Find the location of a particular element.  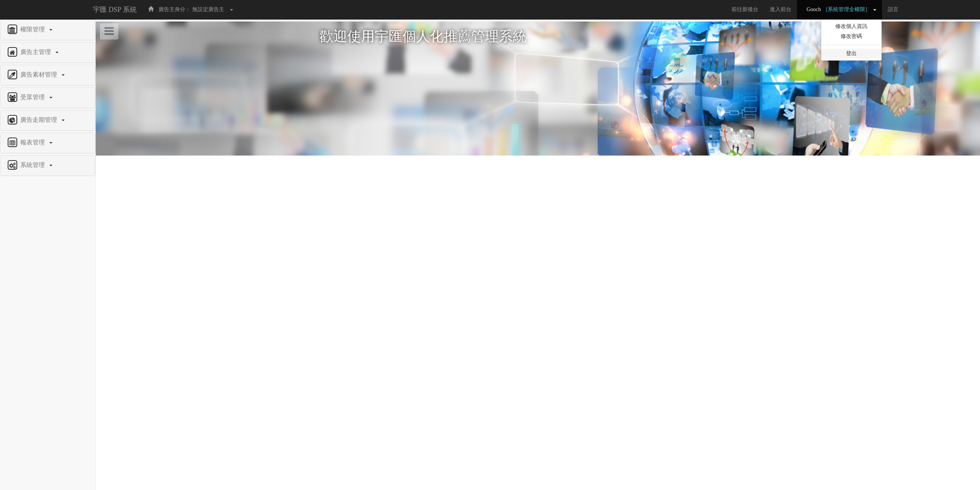

span: 無設定廣告主 is located at coordinates (208, 9).